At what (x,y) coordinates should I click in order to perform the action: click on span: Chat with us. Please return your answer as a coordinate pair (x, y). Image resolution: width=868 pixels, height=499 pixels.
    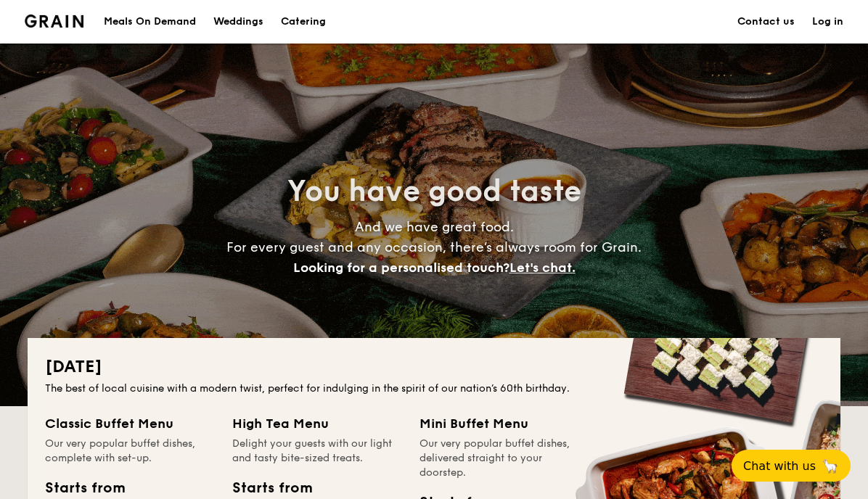
    Looking at the image, I should click on (779, 466).